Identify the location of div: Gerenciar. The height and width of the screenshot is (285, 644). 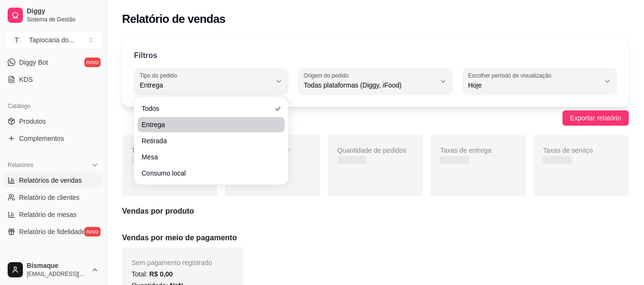
(53, 258).